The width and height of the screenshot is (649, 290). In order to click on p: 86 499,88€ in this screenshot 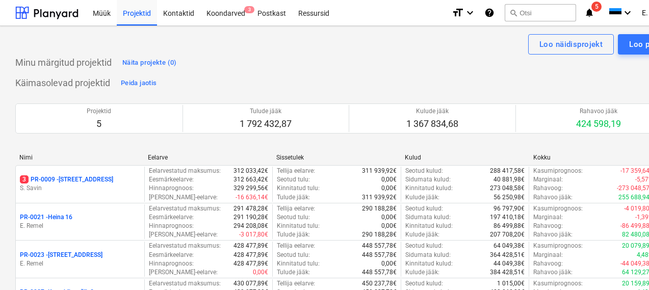, I will do `click(509, 226)`.